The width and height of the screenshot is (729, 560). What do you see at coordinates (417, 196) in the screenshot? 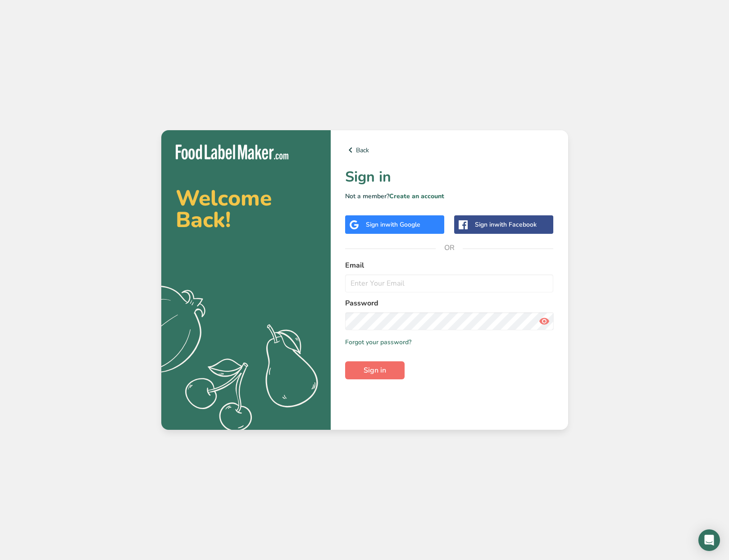
I see `a: Create an account` at bounding box center [417, 196].